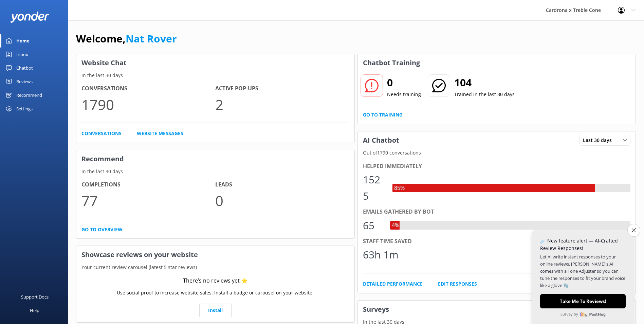 This screenshot has height=324, width=644. What do you see at coordinates (215, 281) in the screenshot?
I see `div: There’s no reviews yet ⭐` at bounding box center [215, 281].